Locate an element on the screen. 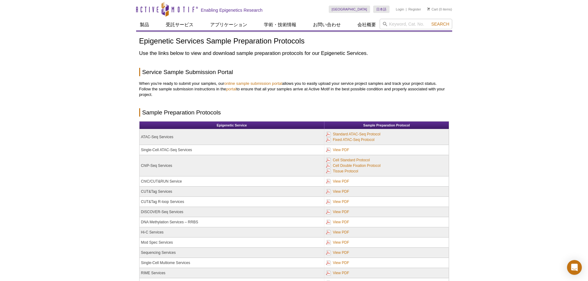 This screenshot has width=588, height=281. a: Cart is located at coordinates (433, 9).